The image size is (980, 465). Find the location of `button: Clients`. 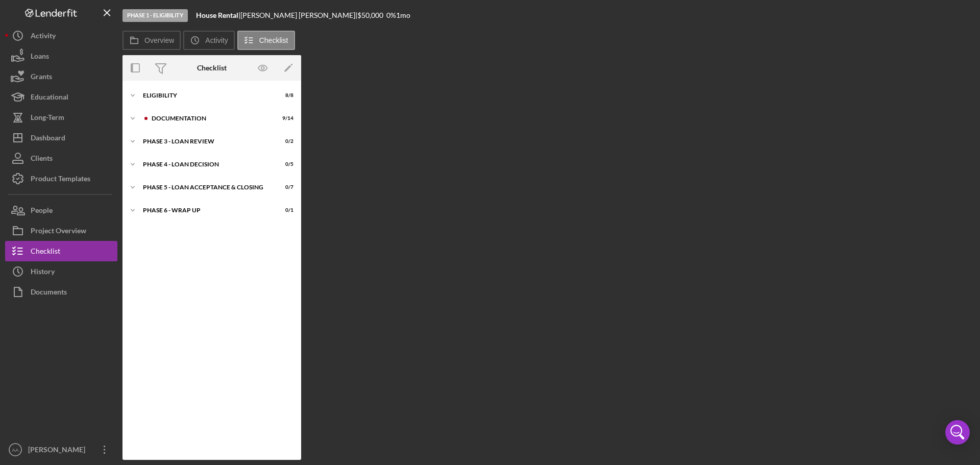

button: Clients is located at coordinates (61, 158).